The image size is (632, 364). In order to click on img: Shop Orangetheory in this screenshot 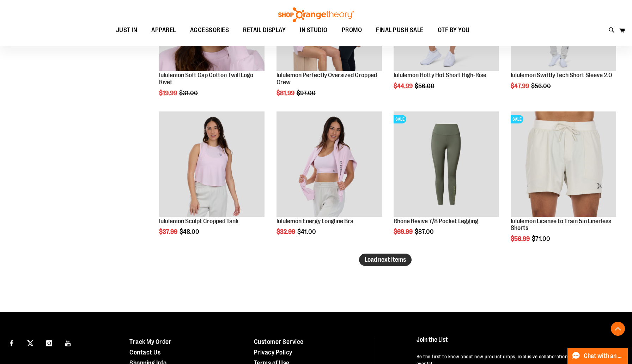, I will do `click(316, 15)`.